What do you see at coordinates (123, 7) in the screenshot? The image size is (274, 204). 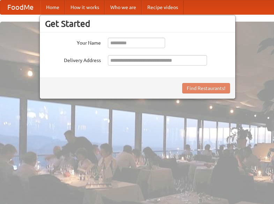 I see `a: Who we are` at bounding box center [123, 7].